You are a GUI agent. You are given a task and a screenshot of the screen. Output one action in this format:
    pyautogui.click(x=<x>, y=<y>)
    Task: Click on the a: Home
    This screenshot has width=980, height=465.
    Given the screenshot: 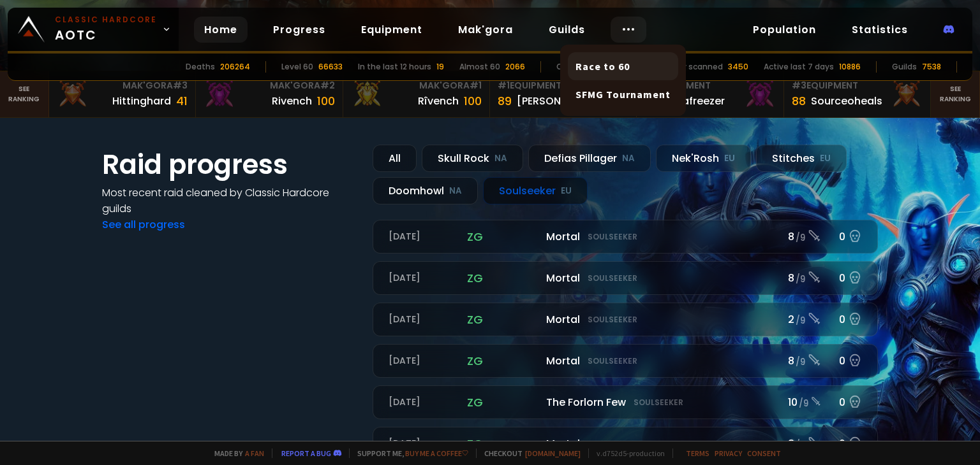 What is the action you would take?
    pyautogui.click(x=221, y=29)
    